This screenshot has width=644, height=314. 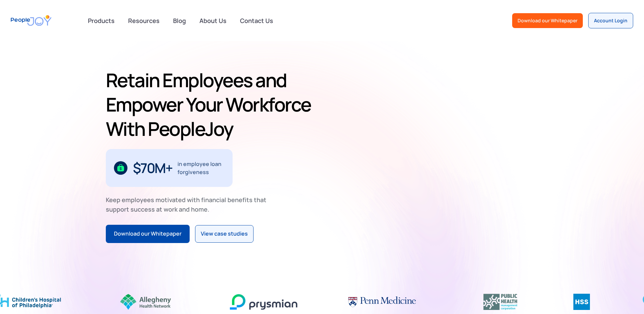 I want to click on a: Account Login, so click(x=611, y=20).